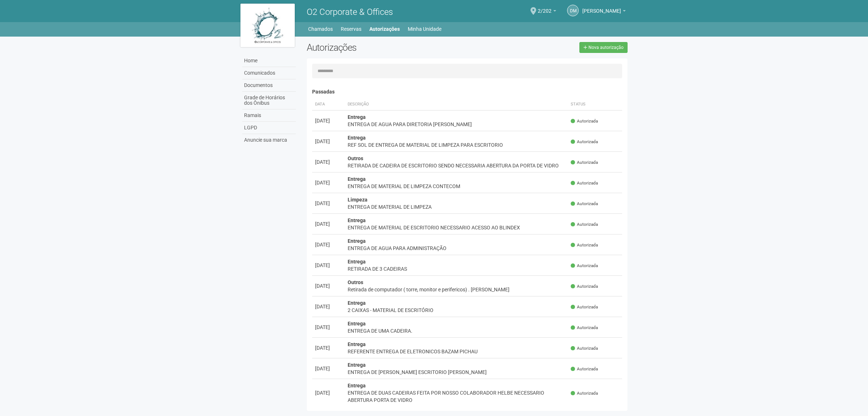 The width and height of the screenshot is (868, 416). I want to click on div: RETIRADA DE CADEIRA DE ESCRITORIO SENDO NECESSARIA ABERTURA DA PORTA DE VIDRO, so click(457, 165).